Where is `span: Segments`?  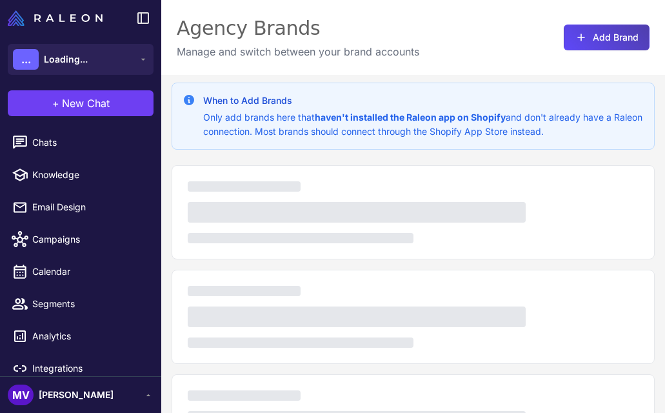 span: Segments is located at coordinates (89, 304).